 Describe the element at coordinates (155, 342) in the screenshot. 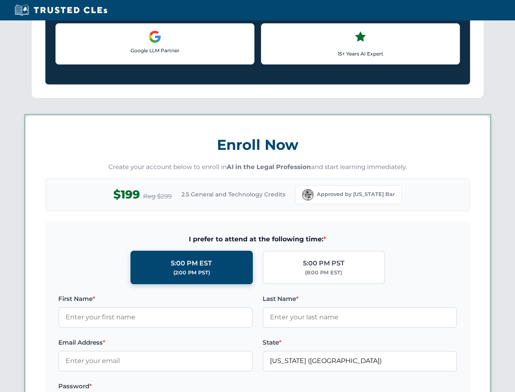

I see `label: Email Address` at that location.